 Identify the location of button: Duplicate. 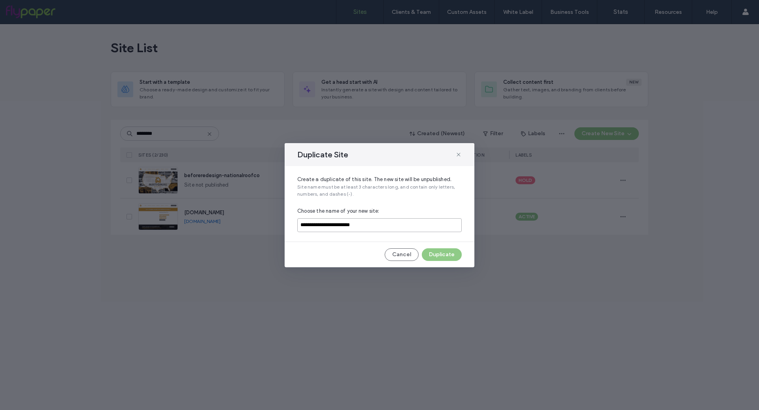
(442, 255).